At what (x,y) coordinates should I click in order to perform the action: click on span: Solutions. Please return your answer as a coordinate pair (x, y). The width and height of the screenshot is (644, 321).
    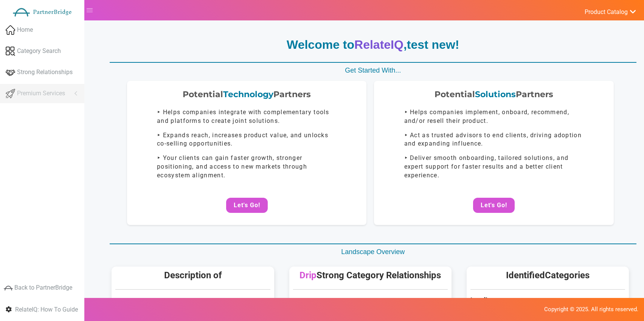
    Looking at the image, I should click on (496, 94).